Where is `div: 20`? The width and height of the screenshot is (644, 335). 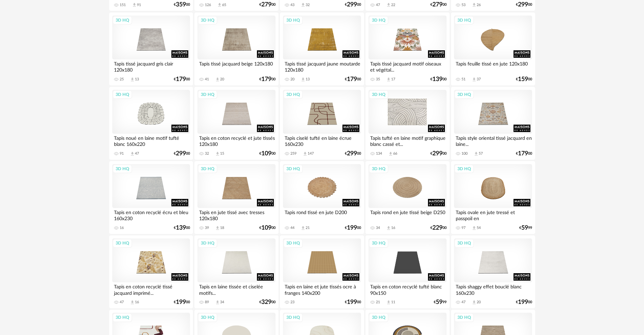 div: 20 is located at coordinates (222, 80).